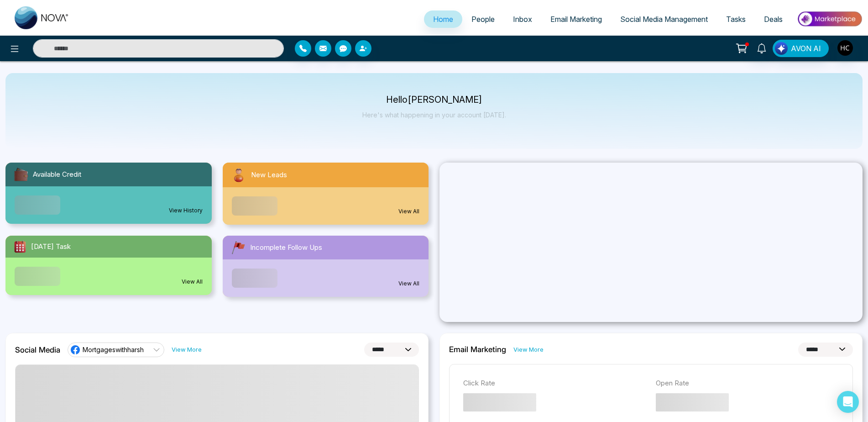 Image resolution: width=868 pixels, height=422 pixels. What do you see at coordinates (736, 19) in the screenshot?
I see `span: Tasks` at bounding box center [736, 19].